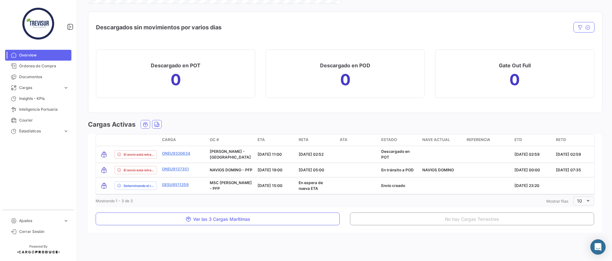  Describe the element at coordinates (44, 66) in the screenshot. I see `span: Órdenes de Compra` at that location.